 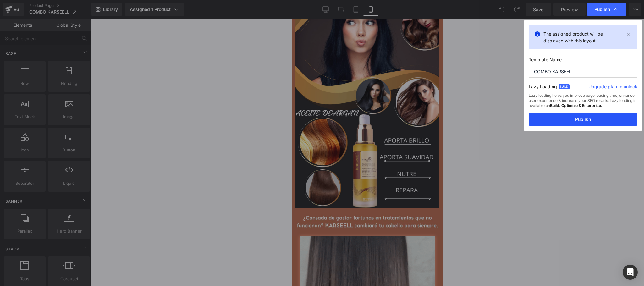 I want to click on span: Publish, so click(x=602, y=10).